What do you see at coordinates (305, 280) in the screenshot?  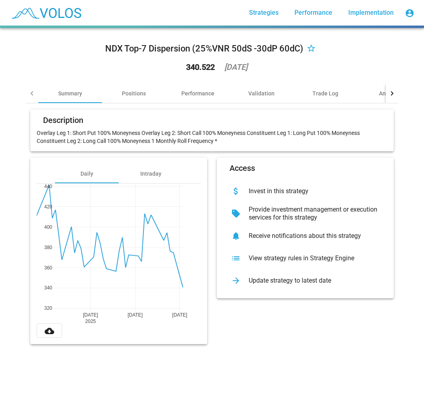 I see `button: Update strategy to latest date` at bounding box center [305, 280].